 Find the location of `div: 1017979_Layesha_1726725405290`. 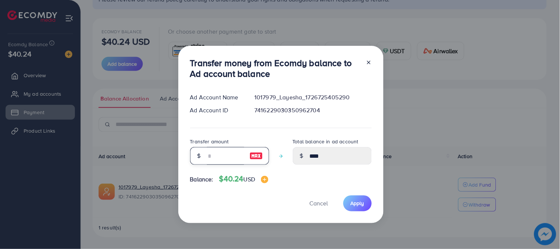

div: 1017979_Layesha_1726725405290 is located at coordinates (313, 97).